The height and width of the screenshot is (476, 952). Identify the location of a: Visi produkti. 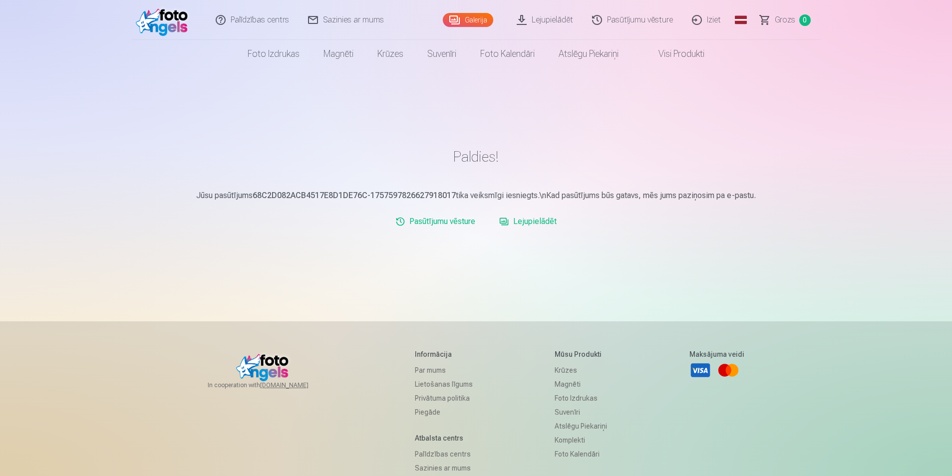
(674, 54).